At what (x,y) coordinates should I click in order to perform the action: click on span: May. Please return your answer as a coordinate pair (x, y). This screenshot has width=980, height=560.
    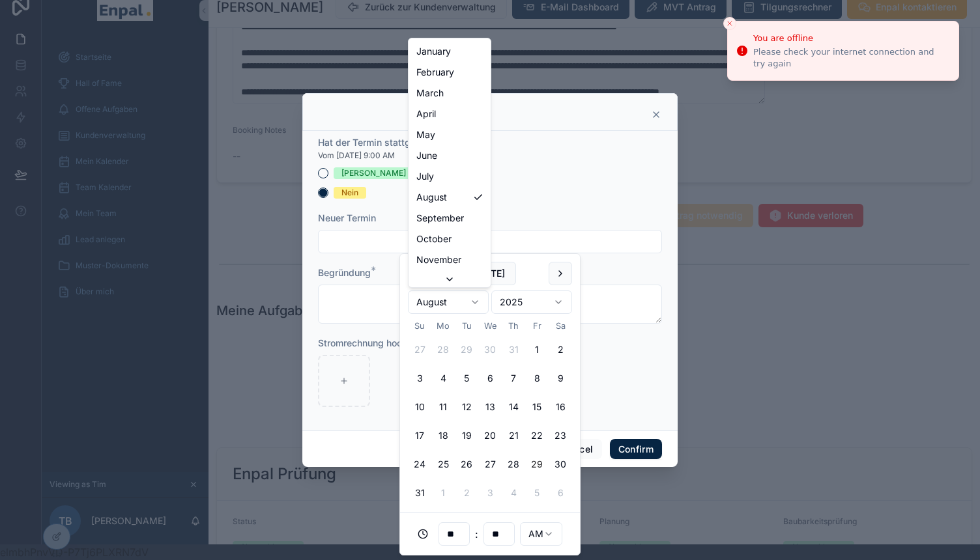
    Looking at the image, I should click on (426, 135).